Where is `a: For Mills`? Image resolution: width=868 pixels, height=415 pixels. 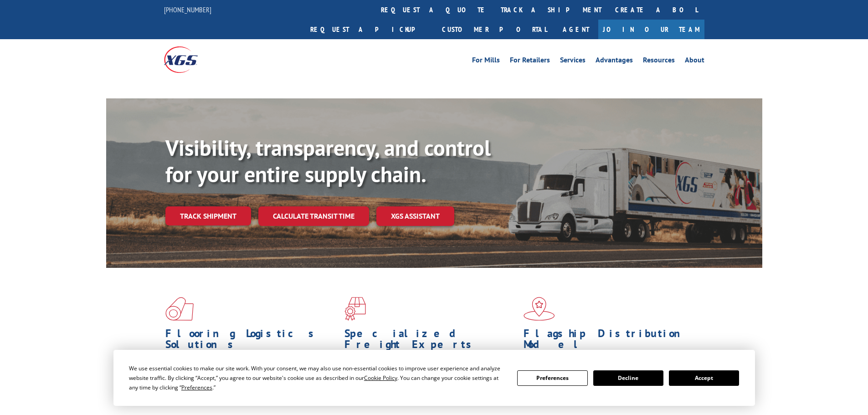 a: For Mills is located at coordinates (485, 62).